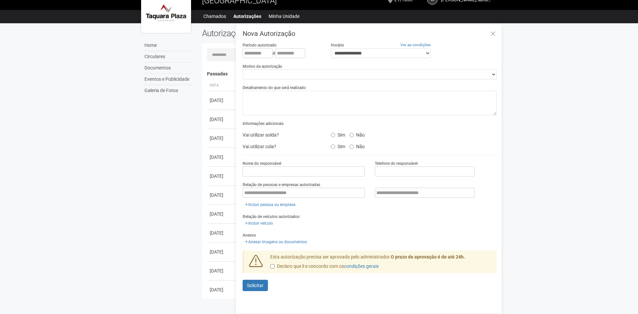 This screenshot has height=314, width=638. Describe the element at coordinates (281, 135) in the screenshot. I see `div: Vai utilizar solda?` at that location.